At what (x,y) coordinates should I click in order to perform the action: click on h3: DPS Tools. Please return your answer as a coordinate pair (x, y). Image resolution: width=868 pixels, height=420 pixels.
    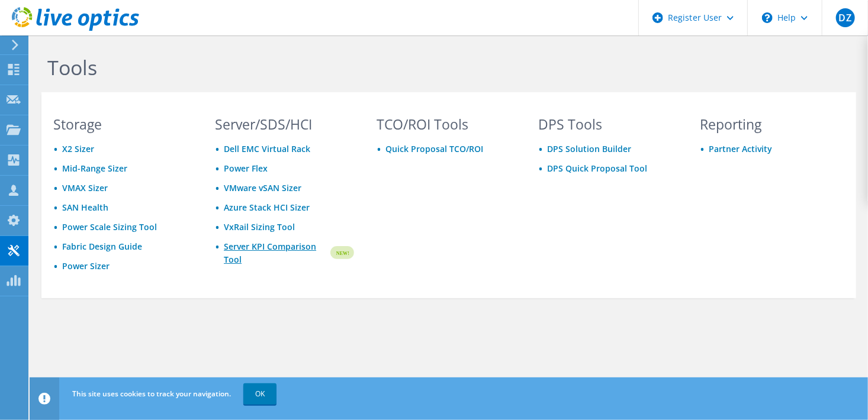
    Looking at the image, I should click on (608, 124).